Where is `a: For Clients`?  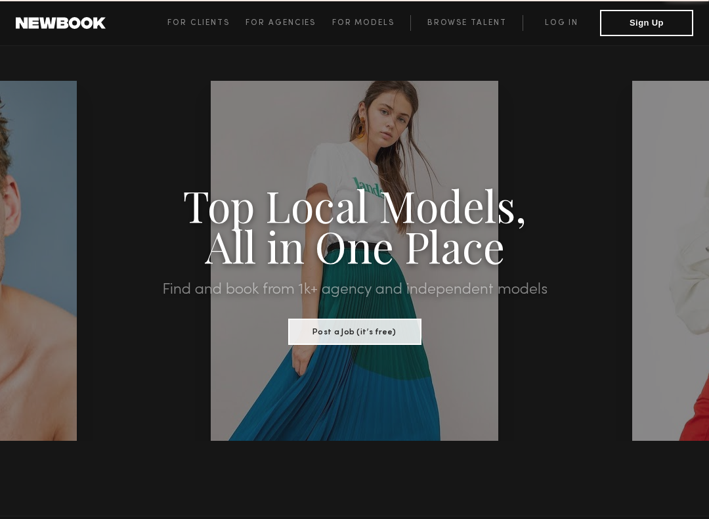 a: For Clients is located at coordinates (206, 23).